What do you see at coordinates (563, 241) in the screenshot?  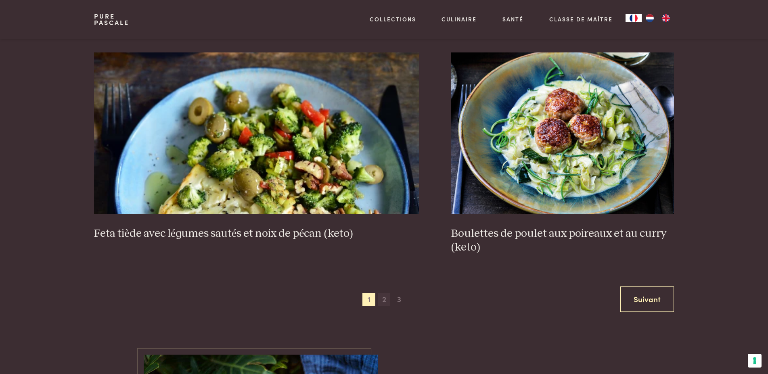 I see `h3: Boulettes de poulet aux poireaux et au curry (keto)` at bounding box center [563, 241].